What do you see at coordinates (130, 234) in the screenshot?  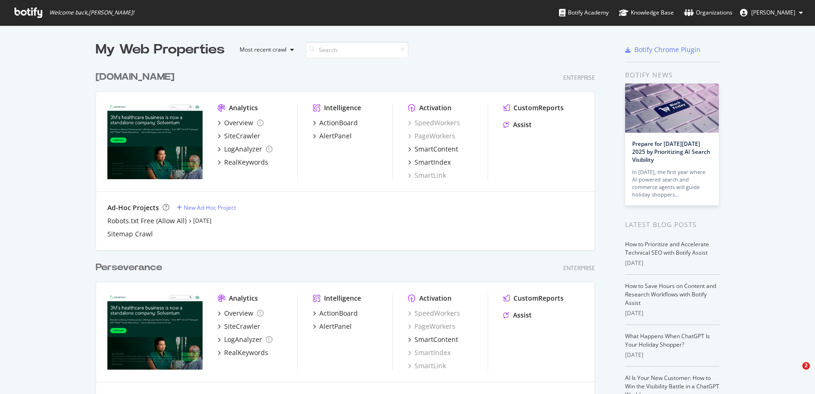 I see `a: Sitemap Crawl` at bounding box center [130, 234].